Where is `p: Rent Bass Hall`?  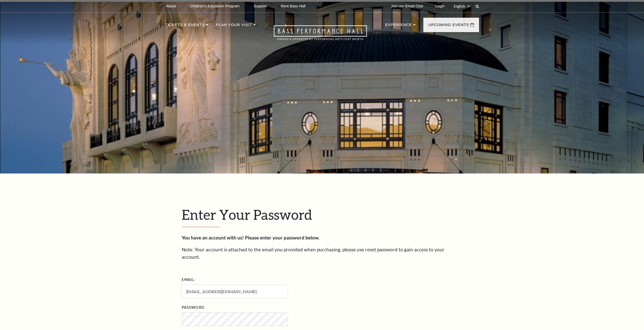 p: Rent Bass Hall is located at coordinates (293, 6).